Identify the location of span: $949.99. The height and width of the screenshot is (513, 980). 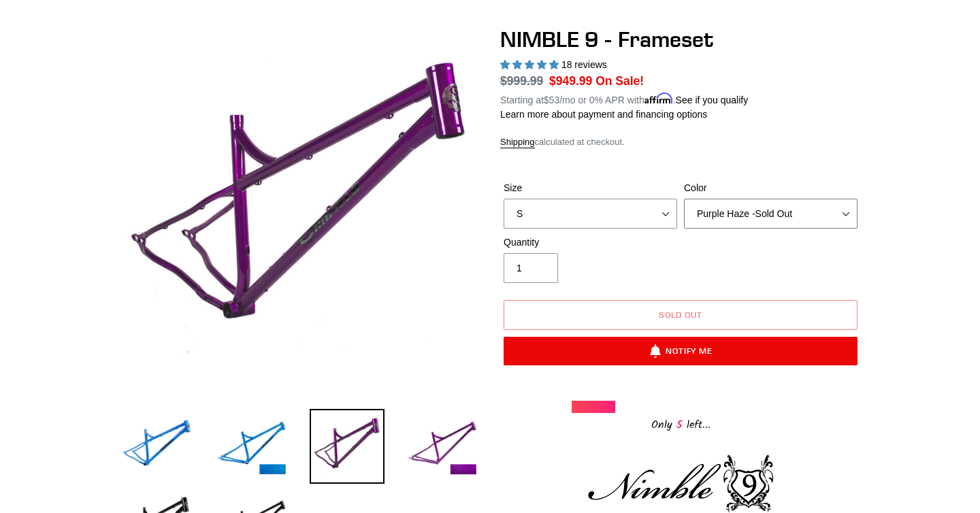
(570, 81).